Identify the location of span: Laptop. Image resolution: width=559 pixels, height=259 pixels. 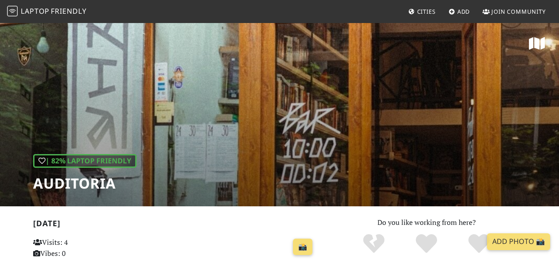
(35, 11).